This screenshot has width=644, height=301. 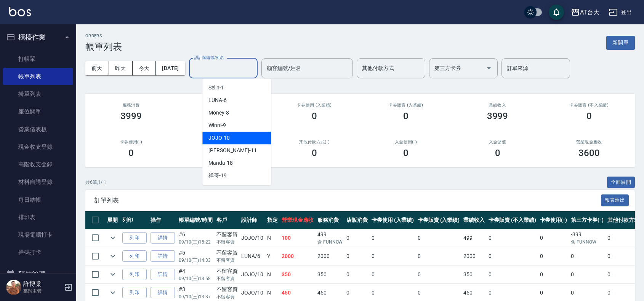 What do you see at coordinates (38, 37) in the screenshot?
I see `button: 櫃檯作業` at bounding box center [38, 37].